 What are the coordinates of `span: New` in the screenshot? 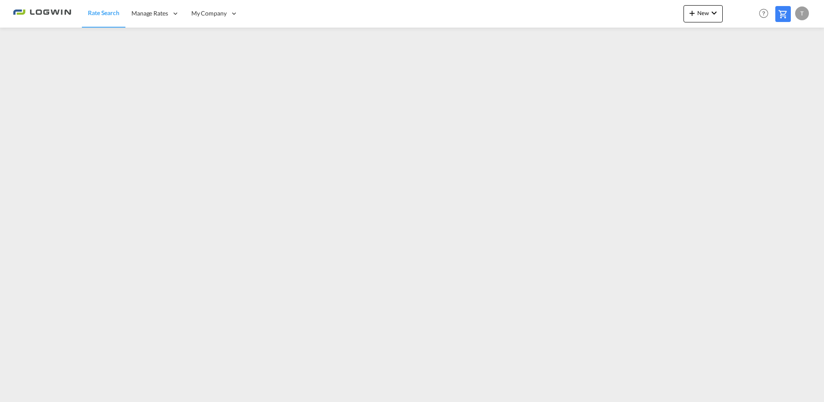 It's located at (703, 13).